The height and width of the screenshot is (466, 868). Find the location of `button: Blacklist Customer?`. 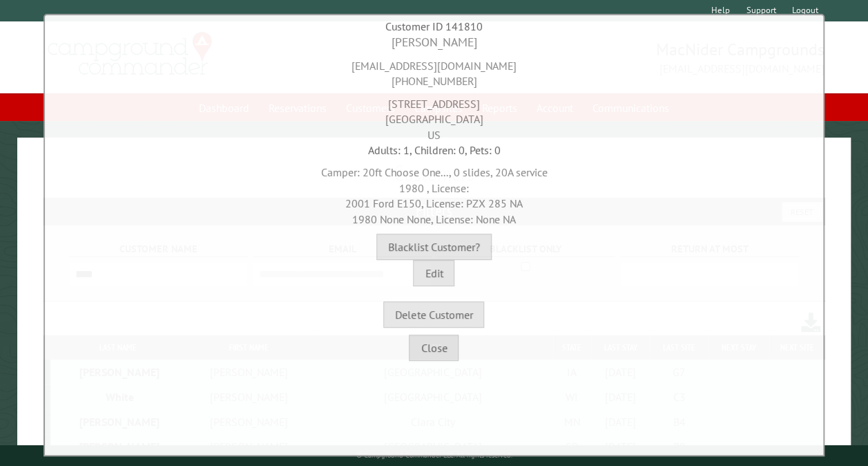

button: Blacklist Customer? is located at coordinates (434, 247).